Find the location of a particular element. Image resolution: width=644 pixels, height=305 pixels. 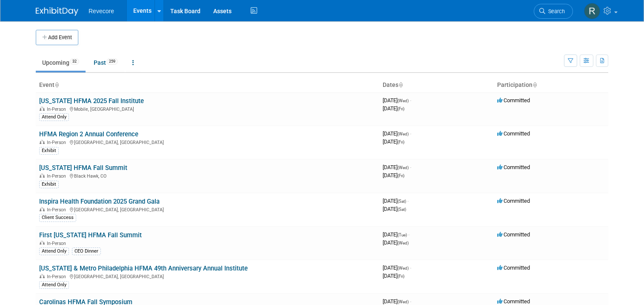

th: Dates is located at coordinates (436, 85).